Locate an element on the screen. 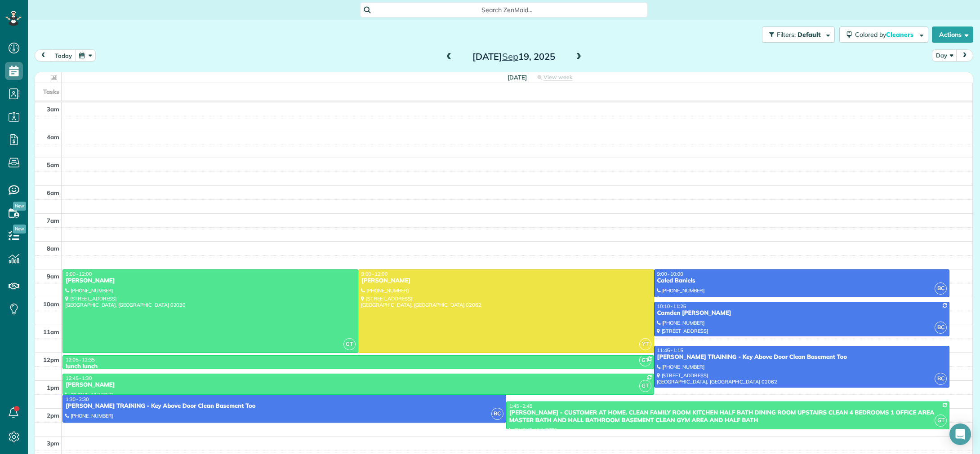 This screenshot has height=454, width=980. span: 5am is located at coordinates (53, 165).